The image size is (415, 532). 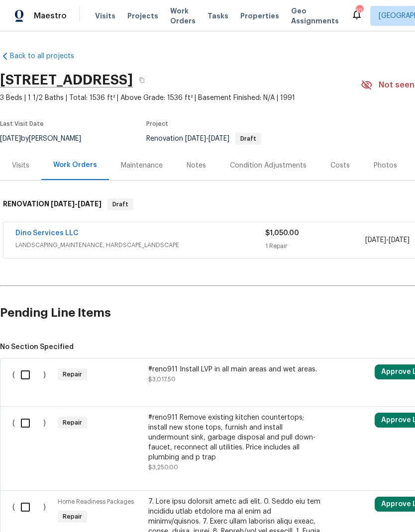 What do you see at coordinates (142, 80) in the screenshot?
I see `button: Copy Address` at bounding box center [142, 80].